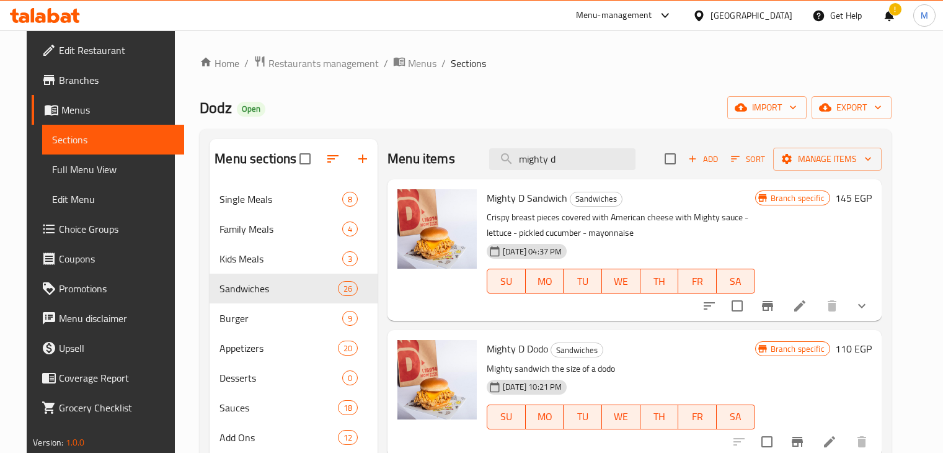 This screenshot has width=943, height=453. What do you see at coordinates (281, 318) in the screenshot?
I see `div: Burger` at bounding box center [281, 318].